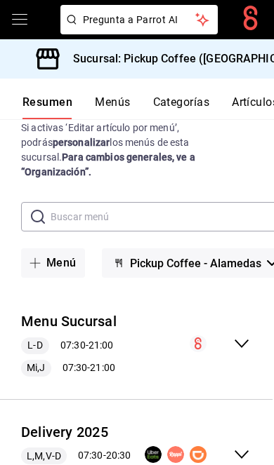  Describe the element at coordinates (148, 107) in the screenshot. I see `div: navigation tabs` at that location.